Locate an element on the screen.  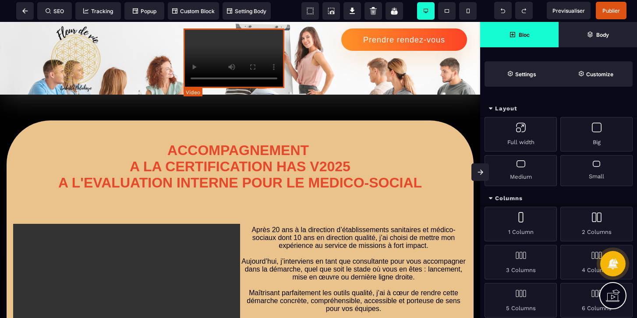
div: 3 Columns is located at coordinates (521, 262).